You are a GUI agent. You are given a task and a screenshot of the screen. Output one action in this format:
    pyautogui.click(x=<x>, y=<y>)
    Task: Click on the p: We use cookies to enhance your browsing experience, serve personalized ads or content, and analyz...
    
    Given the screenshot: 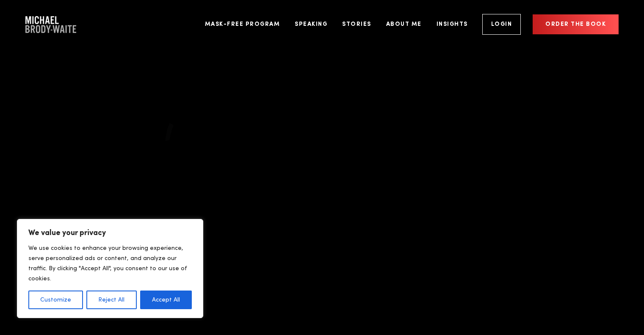 What is the action you would take?
    pyautogui.click(x=110, y=264)
    